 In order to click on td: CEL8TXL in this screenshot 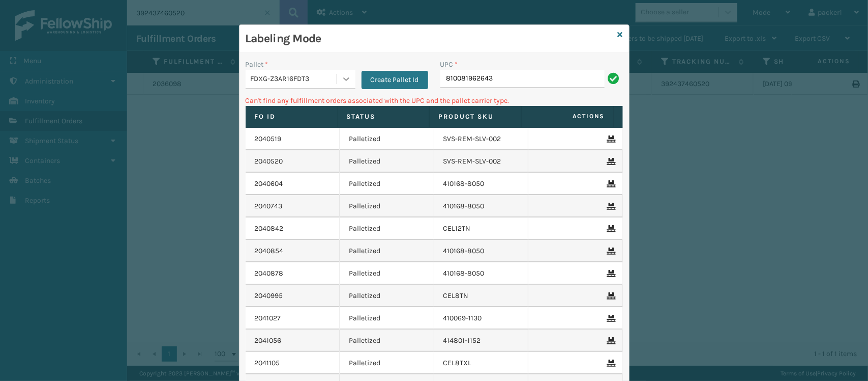, I will do `click(481, 363)`.